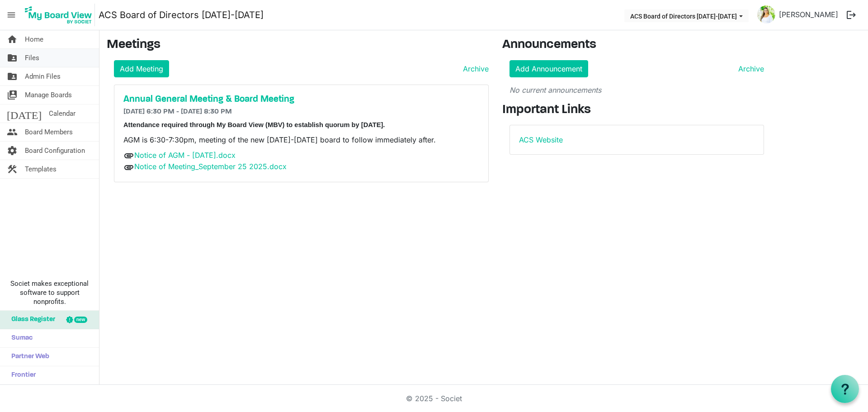 The image size is (868, 412). What do you see at coordinates (301, 100) in the screenshot?
I see `a: Annual General Meeting & Board Meeting` at bounding box center [301, 100].